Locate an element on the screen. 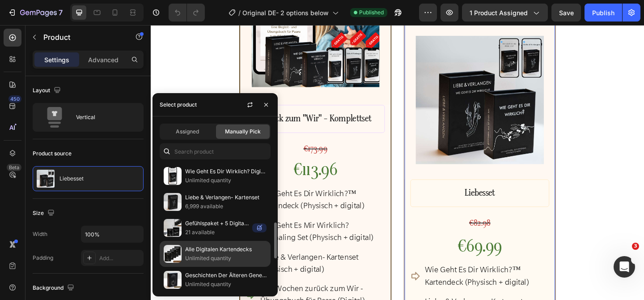 The image size is (644, 300). p: 7 is located at coordinates (60, 13).